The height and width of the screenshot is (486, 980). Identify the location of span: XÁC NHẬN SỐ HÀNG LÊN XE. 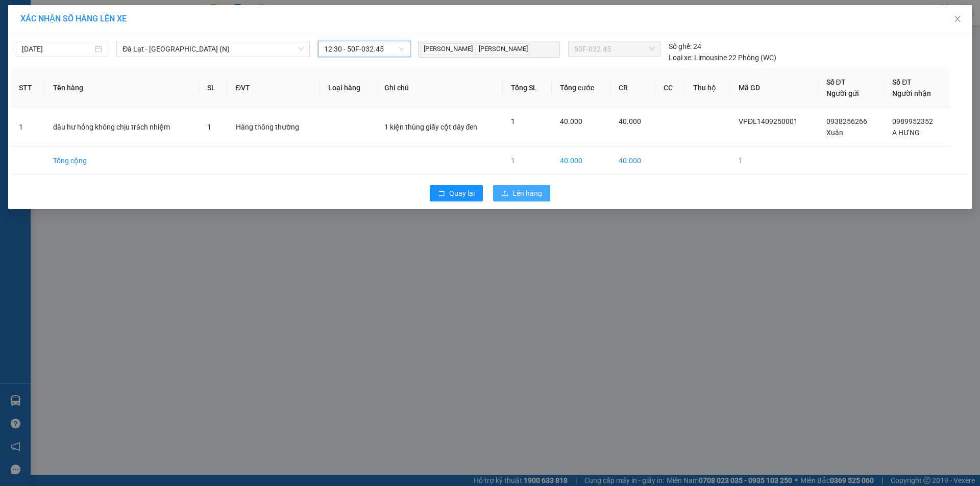
(74, 18).